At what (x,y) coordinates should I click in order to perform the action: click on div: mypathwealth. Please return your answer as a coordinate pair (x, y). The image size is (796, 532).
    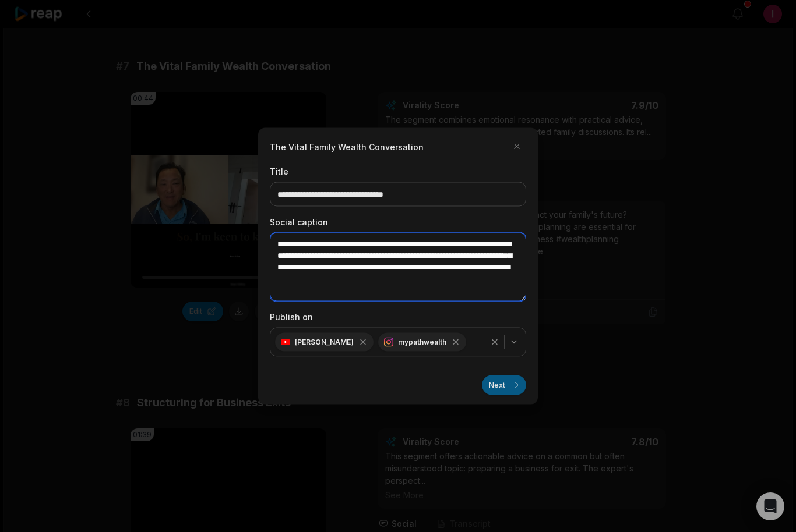
    Looking at the image, I should click on (422, 343).